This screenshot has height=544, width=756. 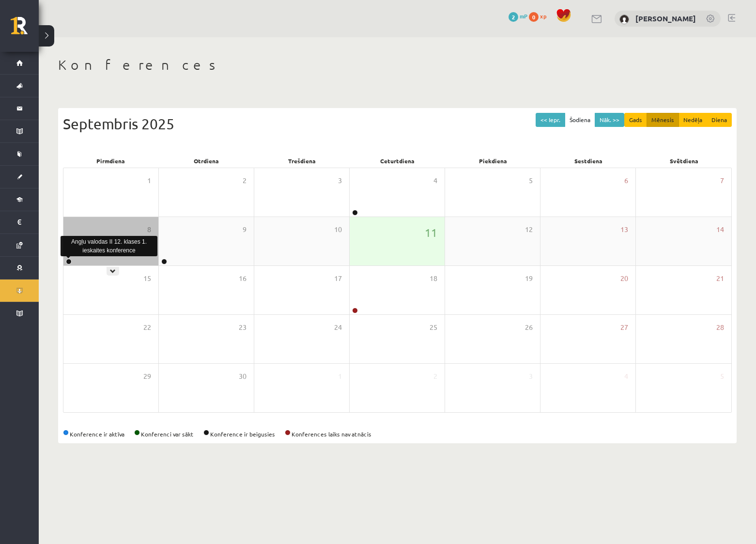 I want to click on span: 14, so click(x=720, y=229).